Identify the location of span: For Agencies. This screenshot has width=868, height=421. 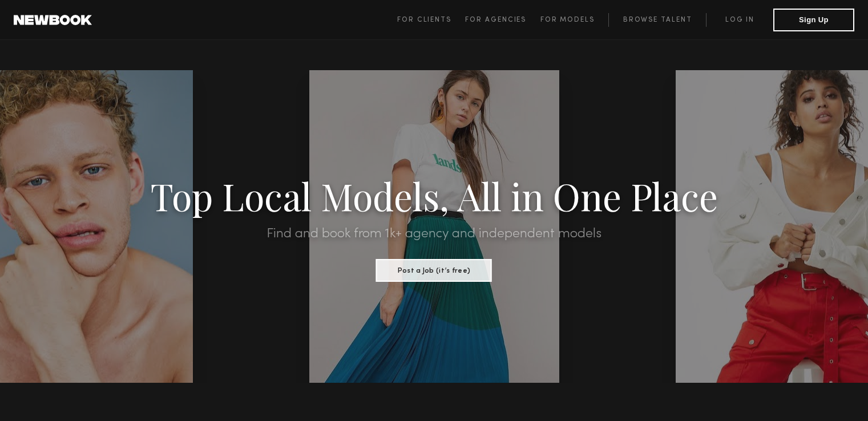
(495, 20).